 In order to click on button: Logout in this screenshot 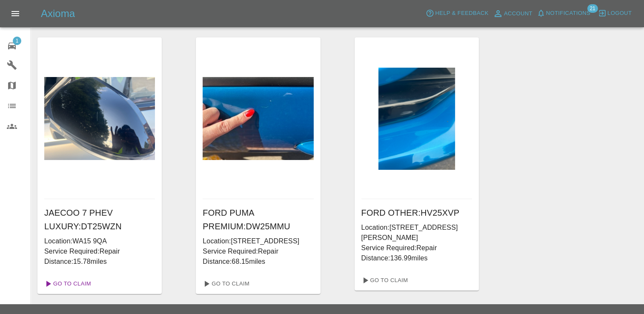, I will do `click(615, 13)`.